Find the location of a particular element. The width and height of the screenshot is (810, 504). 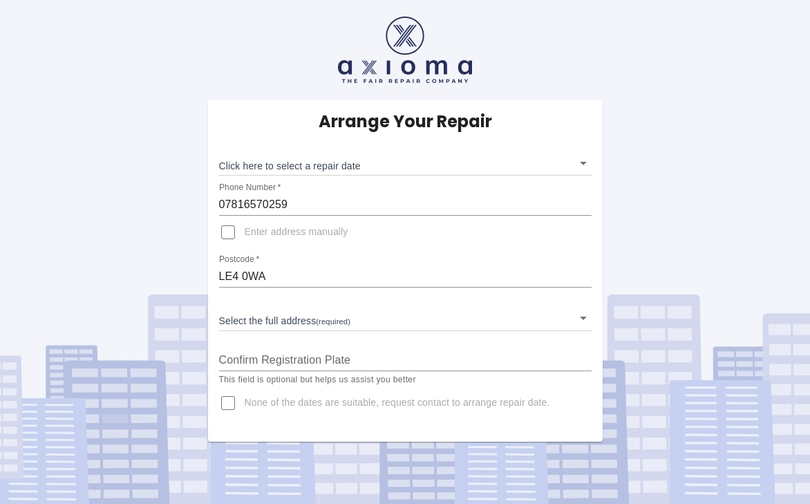

span: Enter address manually is located at coordinates (297, 232).